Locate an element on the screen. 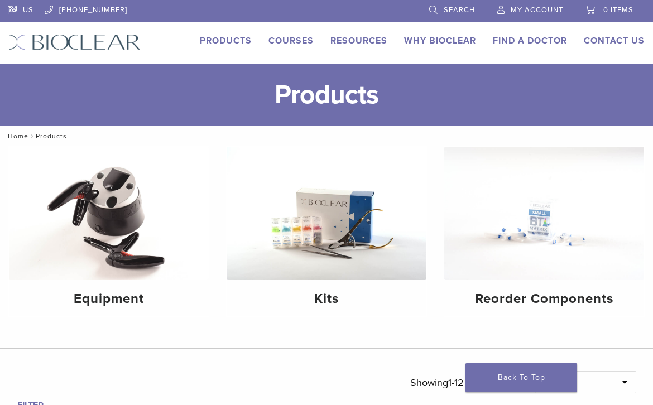  img: Bioclear is located at coordinates (74, 42).